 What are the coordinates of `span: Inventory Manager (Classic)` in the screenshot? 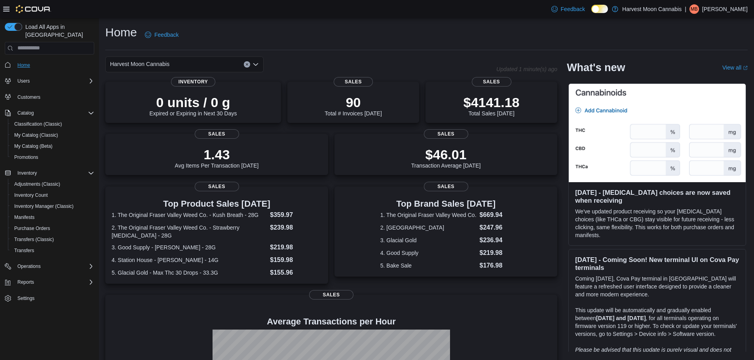 It's located at (44, 207).